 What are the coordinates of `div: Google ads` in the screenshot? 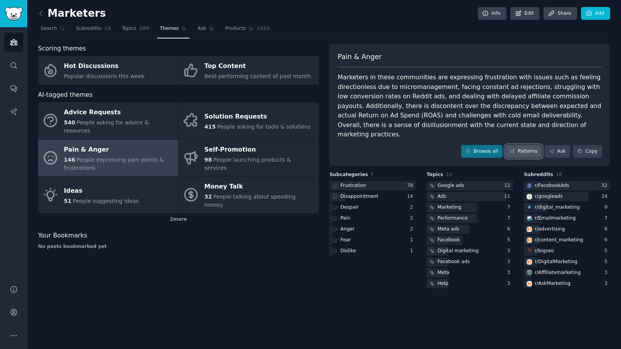 It's located at (451, 186).